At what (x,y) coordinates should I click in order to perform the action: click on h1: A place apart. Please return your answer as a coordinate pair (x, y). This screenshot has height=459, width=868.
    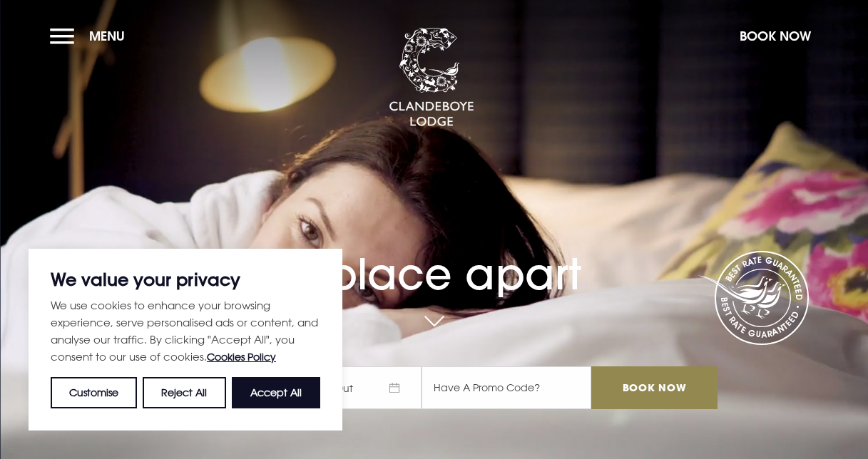
    Looking at the image, I should click on (433, 260).